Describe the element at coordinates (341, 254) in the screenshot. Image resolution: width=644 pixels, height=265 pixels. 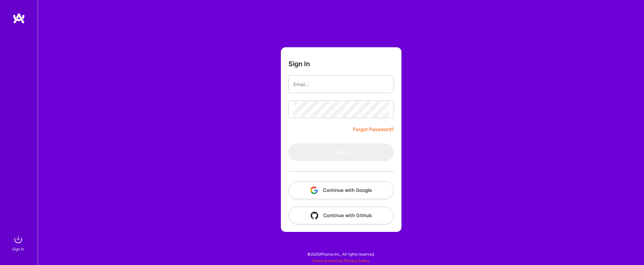
I see `div: © 2025 ATeams Inc., All rights reserved.` at that location.